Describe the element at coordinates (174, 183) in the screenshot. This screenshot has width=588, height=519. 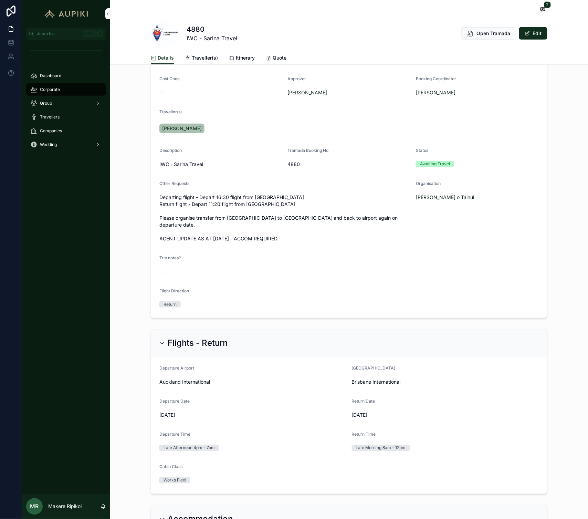
I see `span: Other Requests` at that location.